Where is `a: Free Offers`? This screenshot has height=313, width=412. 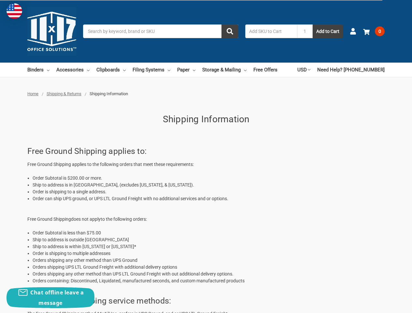 a: Free Offers is located at coordinates (266, 70).